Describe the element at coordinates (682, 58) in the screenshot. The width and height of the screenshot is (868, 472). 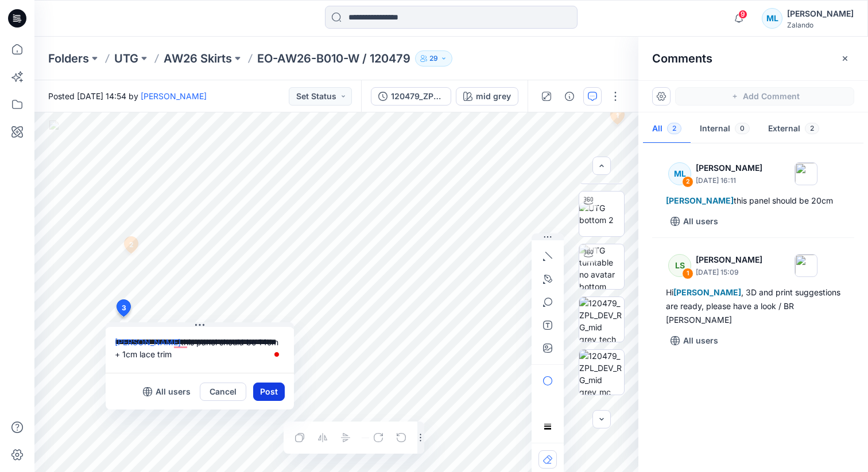
I see `h2: Comments` at that location.